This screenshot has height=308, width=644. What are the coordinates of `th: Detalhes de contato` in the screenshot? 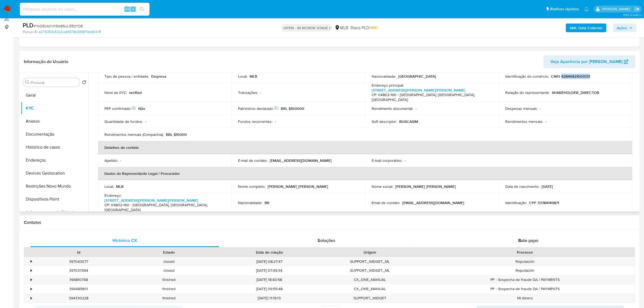 It's located at (365, 148).